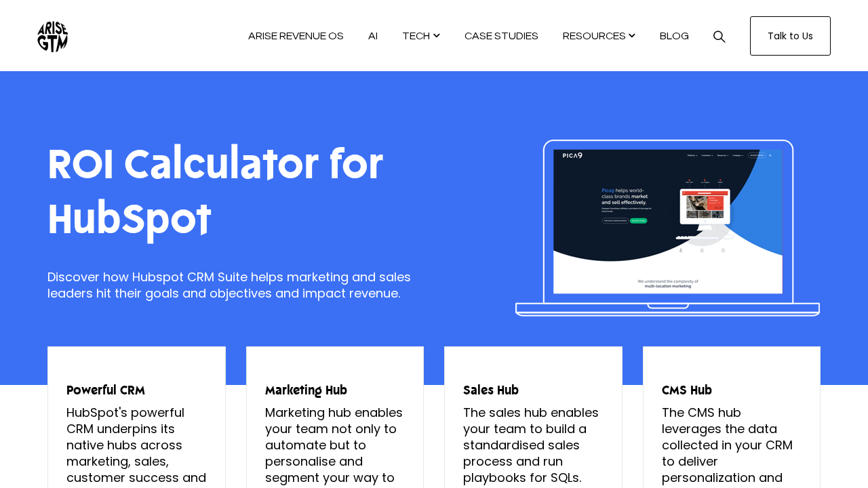 This screenshot has width=868, height=488. Describe the element at coordinates (416, 36) in the screenshot. I see `span: TECH` at that location.